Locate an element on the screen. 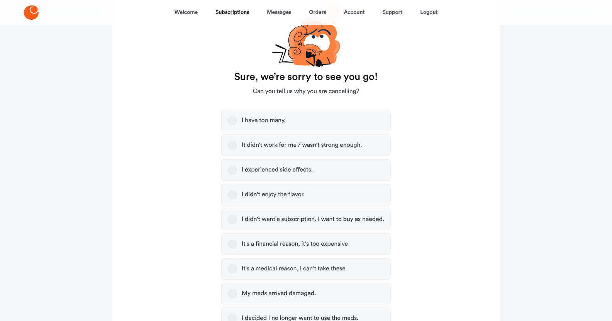 This screenshot has height=321, width=612. div: I have too many. is located at coordinates (264, 120).